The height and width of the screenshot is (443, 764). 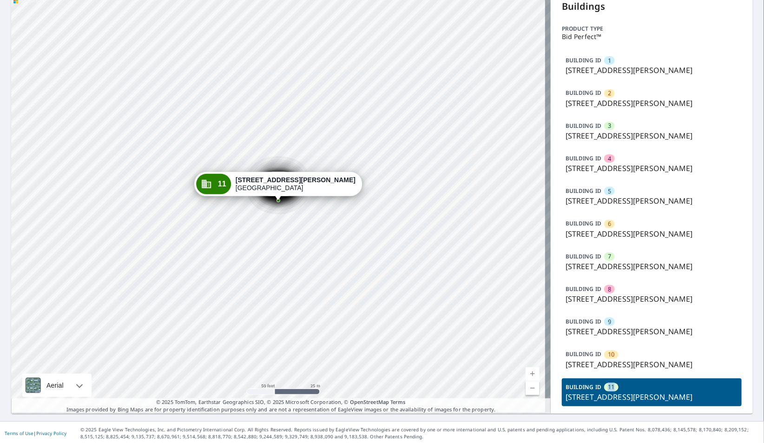 I want to click on a: Current Level 19, Zoom In, so click(x=533, y=374).